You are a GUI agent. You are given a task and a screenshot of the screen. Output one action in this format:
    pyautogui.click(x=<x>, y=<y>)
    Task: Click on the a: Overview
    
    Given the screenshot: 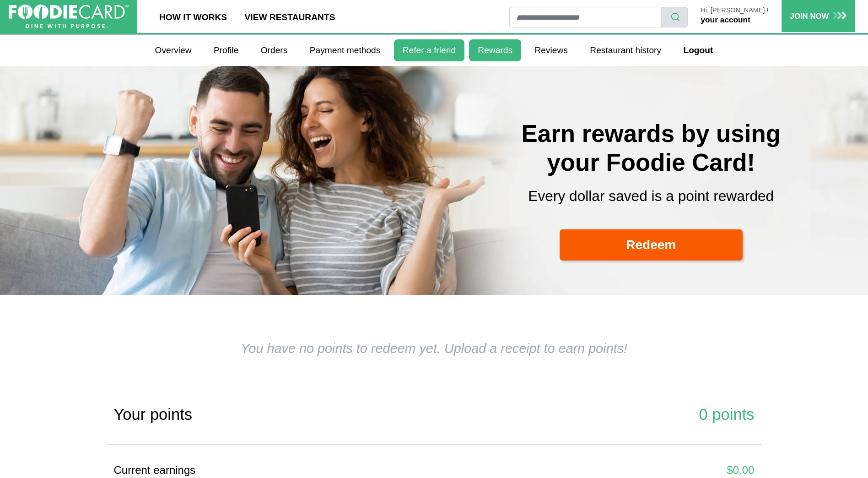 What is the action you would take?
    pyautogui.click(x=173, y=51)
    